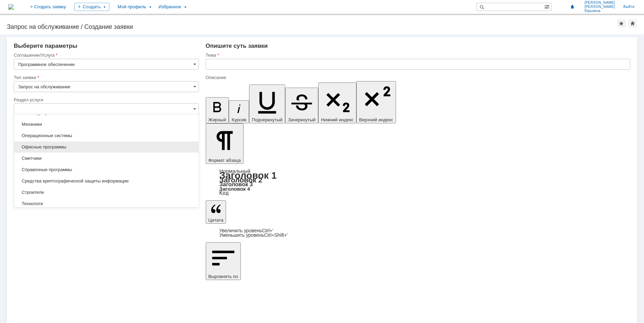 The height and width of the screenshot is (323, 644). I want to click on span: Строители, so click(107, 193).